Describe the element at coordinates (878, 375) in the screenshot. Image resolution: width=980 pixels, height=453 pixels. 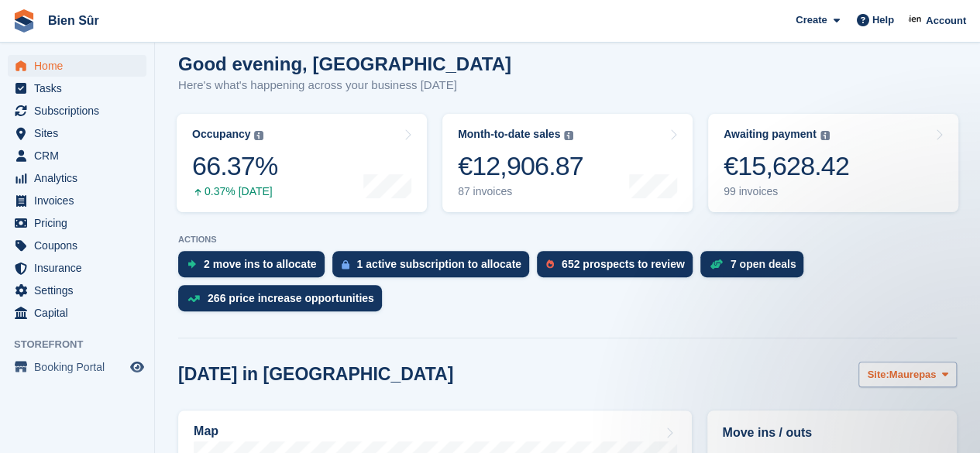
I see `span: Site:` at that location.